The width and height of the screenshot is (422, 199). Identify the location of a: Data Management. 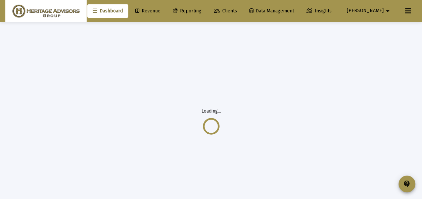
(271, 11).